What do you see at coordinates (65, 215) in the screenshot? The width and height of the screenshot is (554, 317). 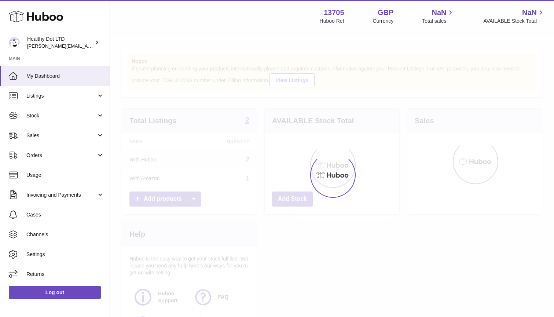 I see `span: Cases` at bounding box center [65, 215].